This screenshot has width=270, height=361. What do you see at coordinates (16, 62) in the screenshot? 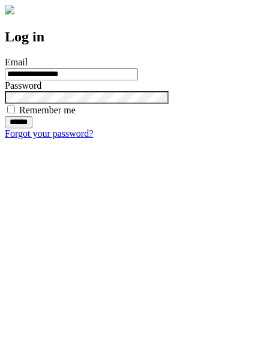
I see `label: Email` at bounding box center [16, 62].